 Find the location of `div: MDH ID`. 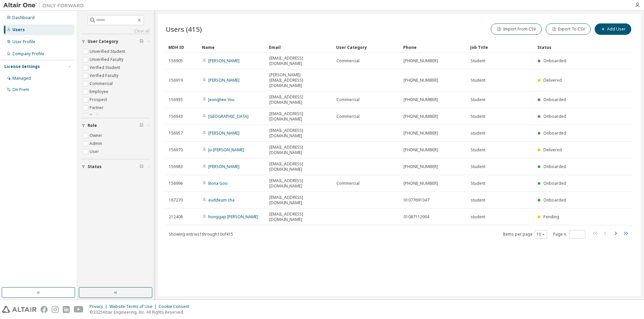

div: MDH ID is located at coordinates (183, 47).